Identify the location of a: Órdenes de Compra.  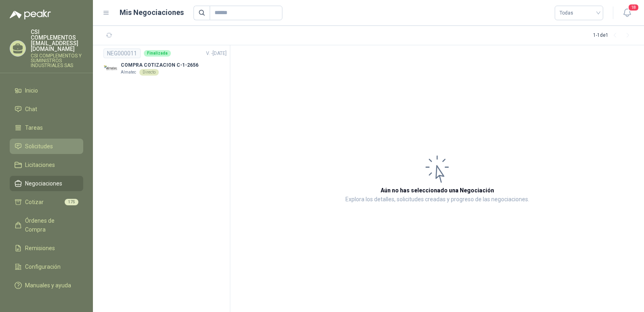
(47, 225).